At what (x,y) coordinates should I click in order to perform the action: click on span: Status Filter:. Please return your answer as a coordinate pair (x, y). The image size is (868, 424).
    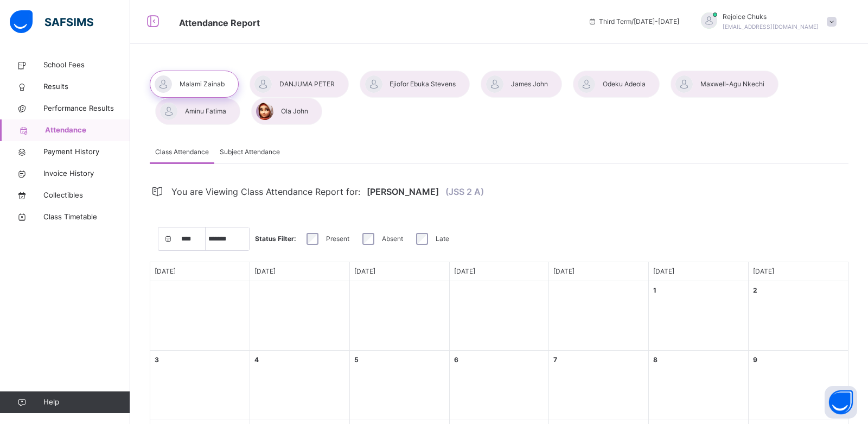
    Looking at the image, I should click on (276, 239).